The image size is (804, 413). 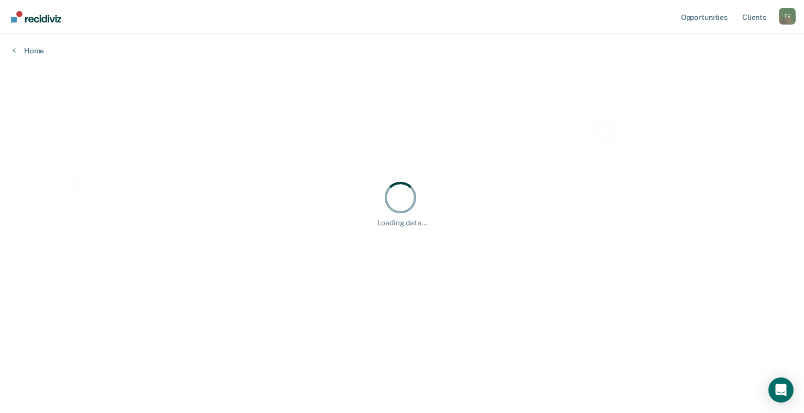 What do you see at coordinates (36, 17) in the screenshot?
I see `img: Recidiviz` at bounding box center [36, 17].